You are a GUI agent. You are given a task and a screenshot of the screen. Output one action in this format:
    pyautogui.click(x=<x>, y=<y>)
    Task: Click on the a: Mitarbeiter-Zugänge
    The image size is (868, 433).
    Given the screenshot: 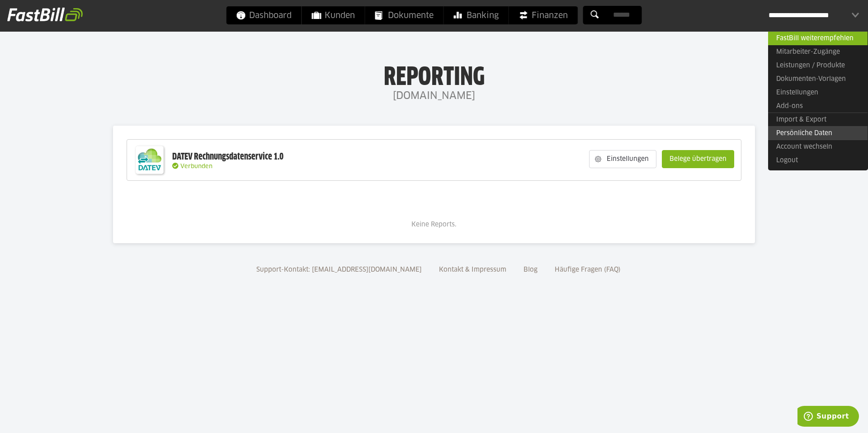 What is the action you would take?
    pyautogui.click(x=818, y=52)
    